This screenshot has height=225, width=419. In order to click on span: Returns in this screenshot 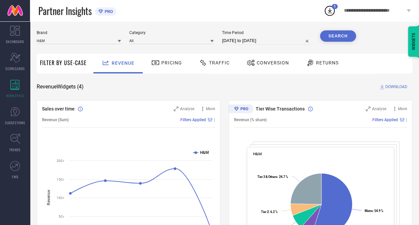, I will do `click(328, 63)`.